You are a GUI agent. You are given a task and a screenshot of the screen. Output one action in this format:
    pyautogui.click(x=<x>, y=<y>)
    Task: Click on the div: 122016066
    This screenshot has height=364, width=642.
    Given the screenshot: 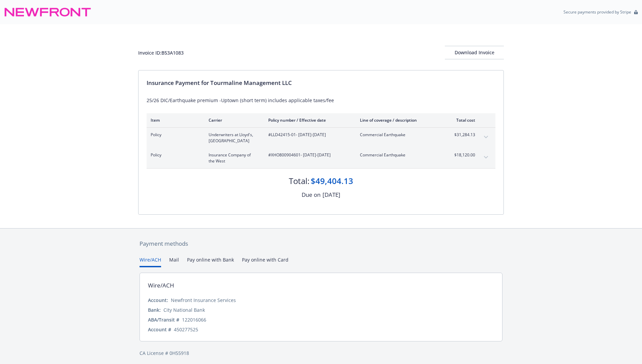 What is the action you would take?
    pyautogui.click(x=194, y=320)
    